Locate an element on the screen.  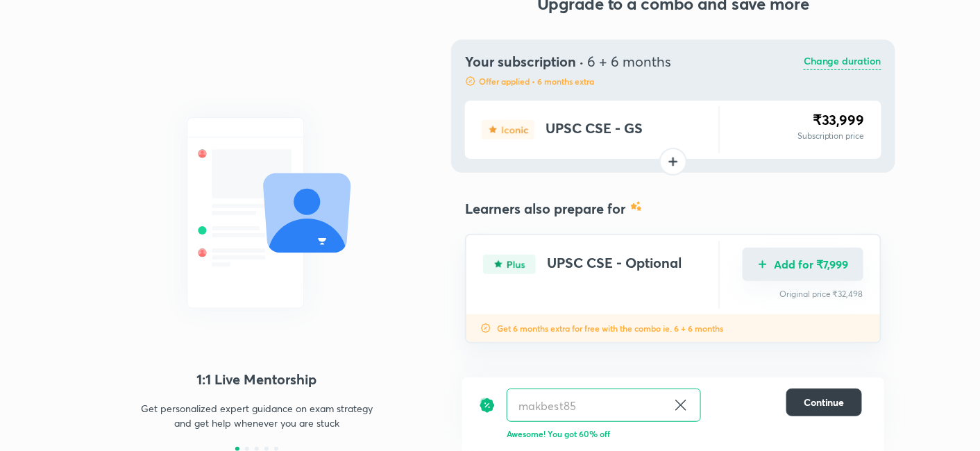
p: Offer applied • 6 months extra is located at coordinates (536, 81).